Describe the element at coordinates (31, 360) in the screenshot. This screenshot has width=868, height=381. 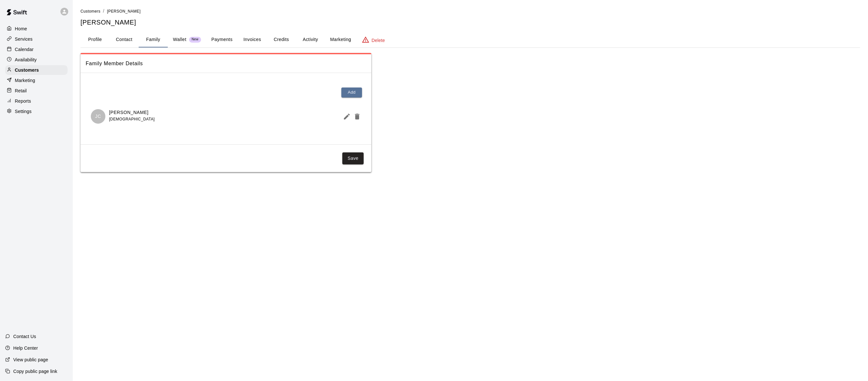
I see `p: View public page` at that location.